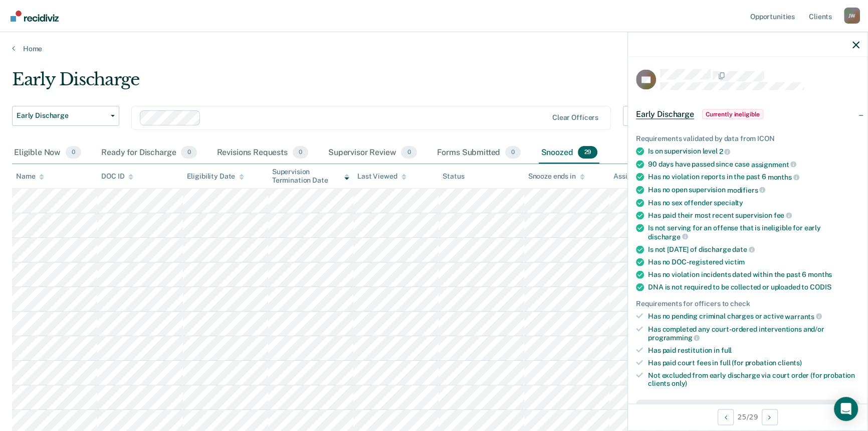 The height and width of the screenshot is (431, 868). I want to click on div: Revisions Requests, so click(263, 153).